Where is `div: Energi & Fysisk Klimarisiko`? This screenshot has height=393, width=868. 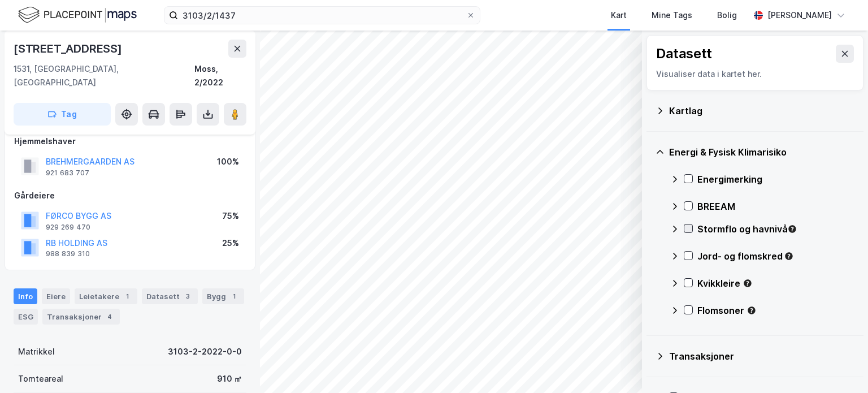 div: Energi & Fysisk Klimarisiko is located at coordinates (762, 152).